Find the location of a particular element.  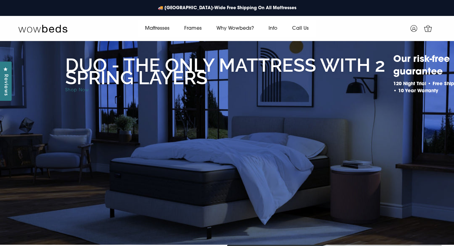

a: Why Wowbeds? is located at coordinates (235, 29).